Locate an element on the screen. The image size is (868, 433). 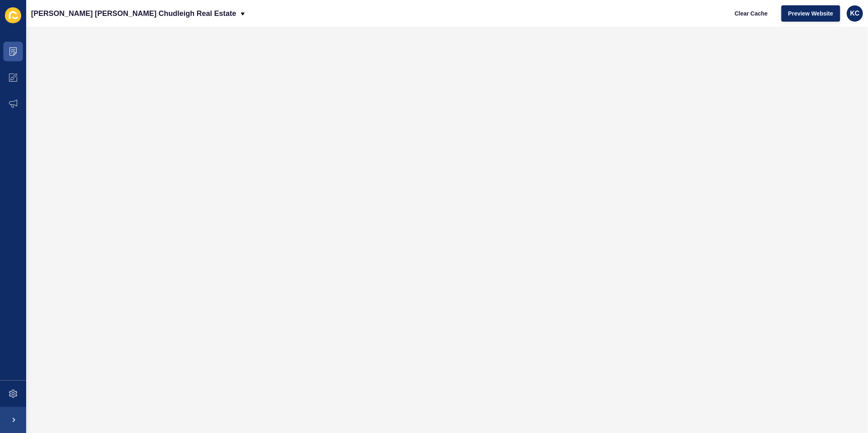
button: Clear Cache is located at coordinates (752, 13).